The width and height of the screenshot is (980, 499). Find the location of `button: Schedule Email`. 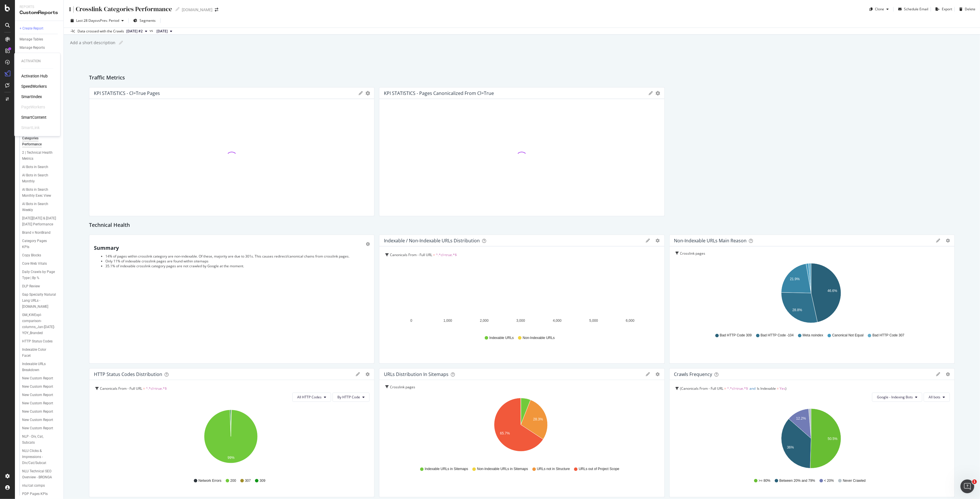

button: Schedule Email is located at coordinates (912, 9).